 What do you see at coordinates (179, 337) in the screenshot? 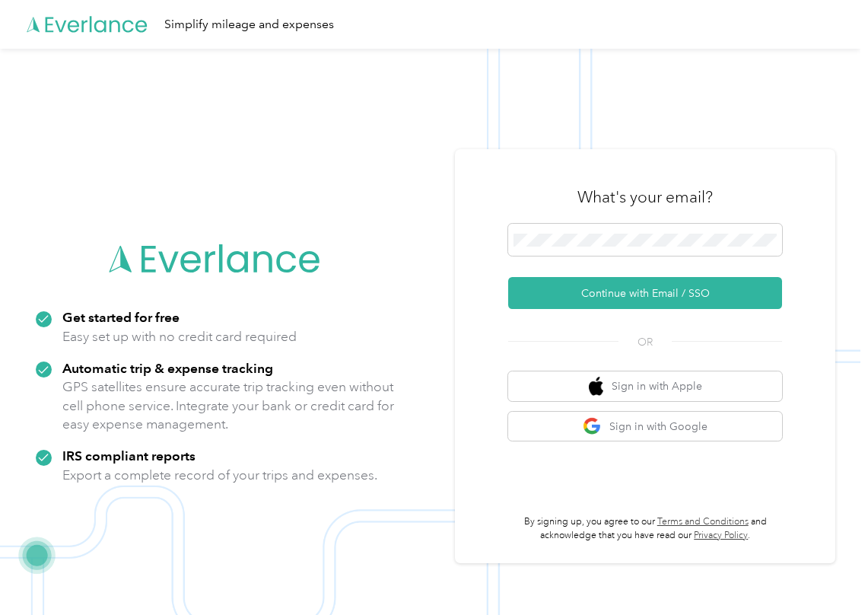
I see `p: Easy set up with no credit card required` at bounding box center [179, 337].